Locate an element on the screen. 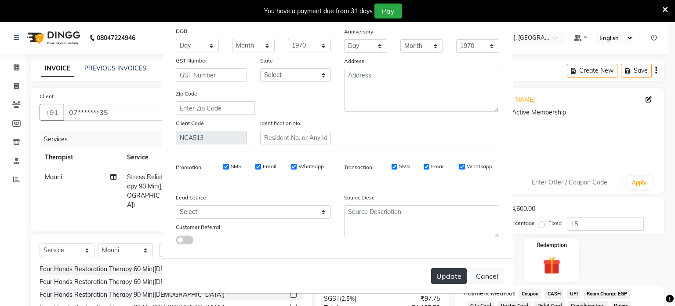  label: Source Desc is located at coordinates (359, 197).